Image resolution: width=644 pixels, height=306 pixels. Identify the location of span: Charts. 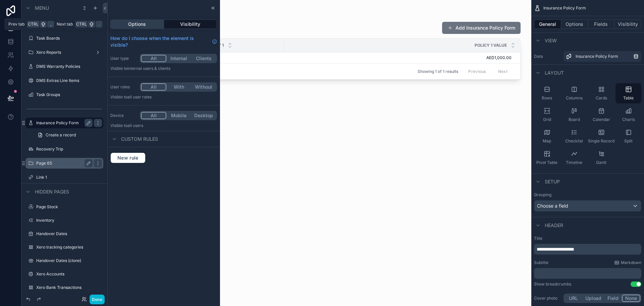
(629, 119).